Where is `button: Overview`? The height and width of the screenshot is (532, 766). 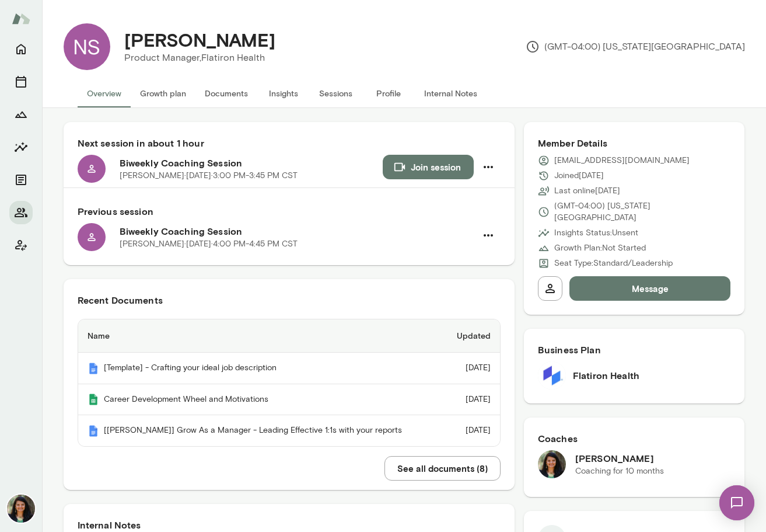
button: Overview is located at coordinates (104, 93).